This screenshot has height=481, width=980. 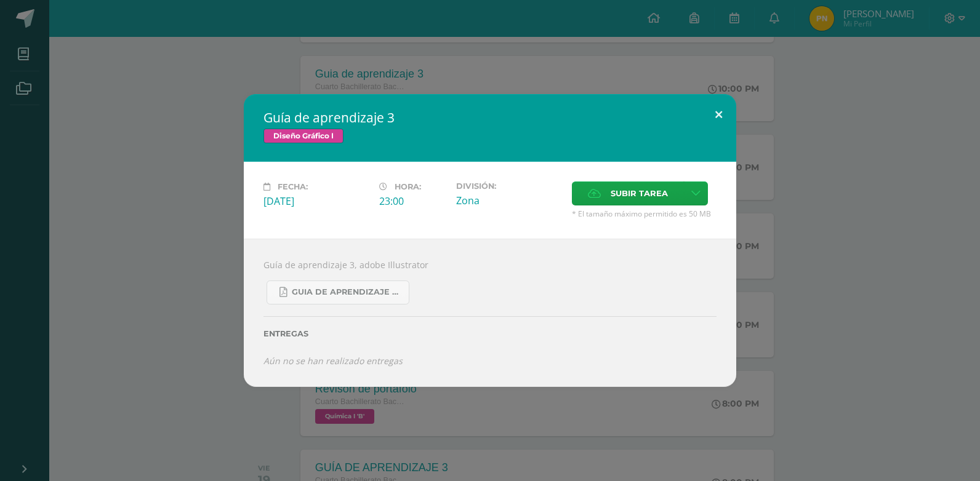 I want to click on label: División:, so click(x=509, y=185).